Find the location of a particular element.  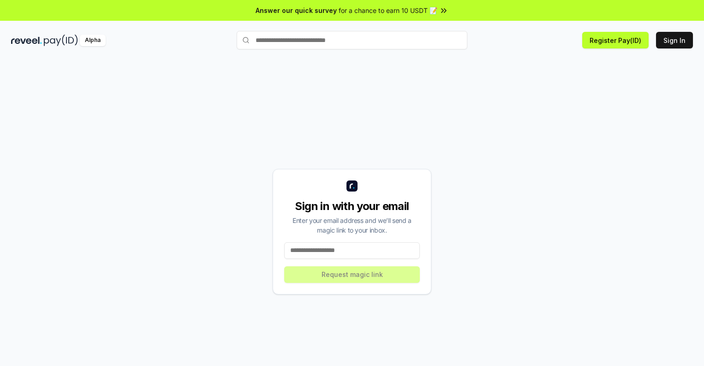

button: Sign In is located at coordinates (675, 40).